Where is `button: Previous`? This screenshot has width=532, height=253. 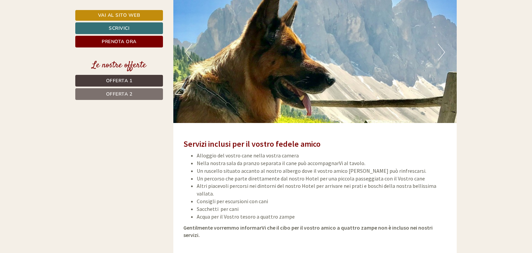 button: Previous is located at coordinates (189, 52).